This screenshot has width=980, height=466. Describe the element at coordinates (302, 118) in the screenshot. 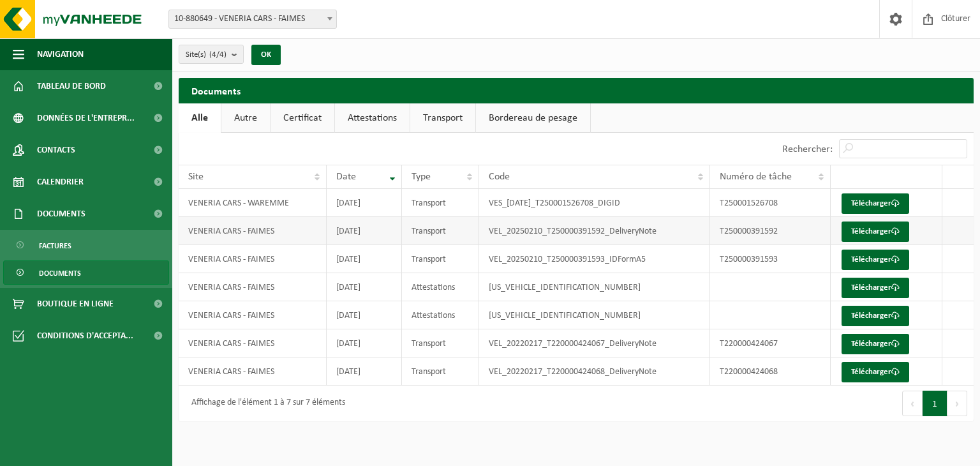

I see `a: Certificat` at that location.